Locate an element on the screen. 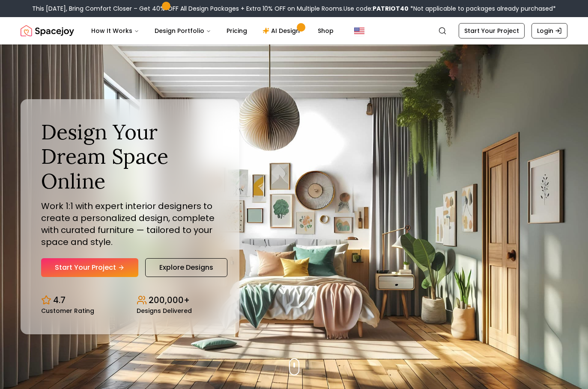 Image resolution: width=588 pixels, height=389 pixels. span: Use code: is located at coordinates (376, 9).